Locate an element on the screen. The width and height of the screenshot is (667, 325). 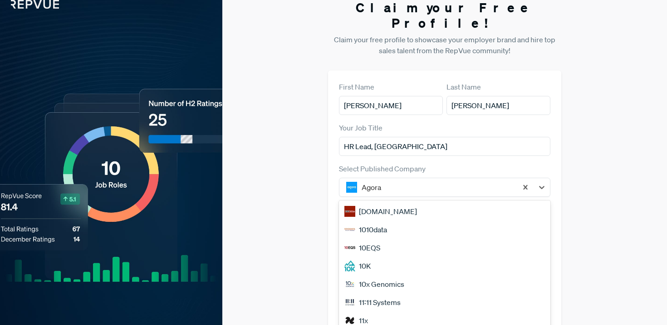
img: Agora is located at coordinates (352, 187).